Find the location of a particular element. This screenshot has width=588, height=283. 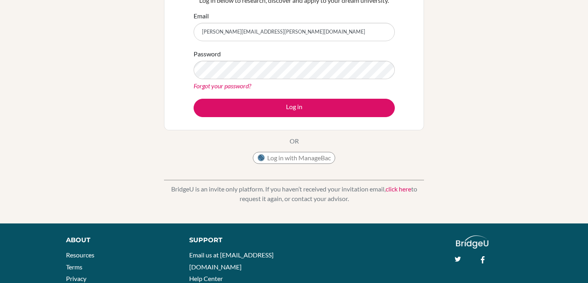

div: About is located at coordinates (118, 241).